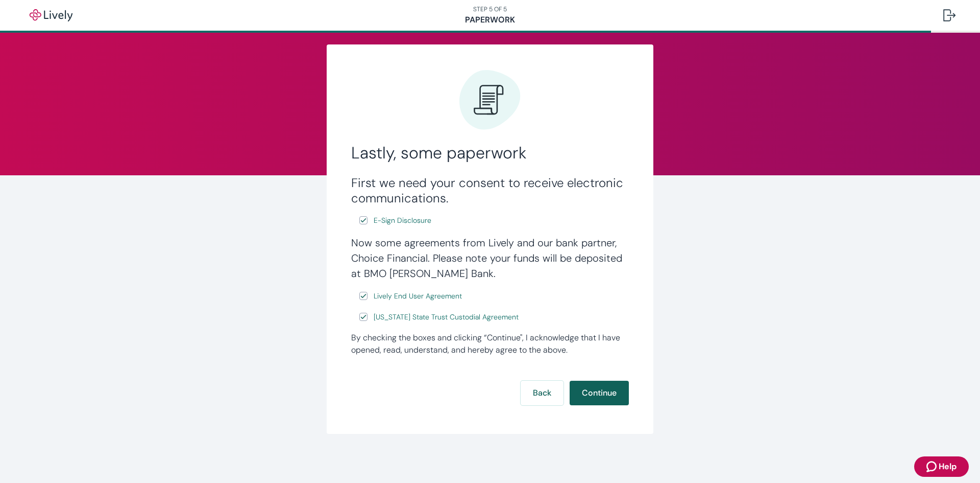 The width and height of the screenshot is (980, 483). What do you see at coordinates (948, 466) in the screenshot?
I see `span: Help` at bounding box center [948, 466].